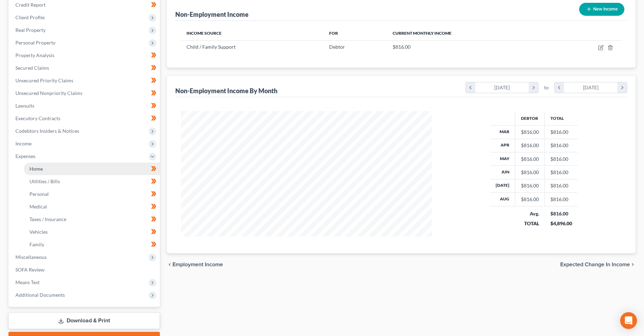 This screenshot has height=336, width=644. I want to click on span: Current Monthly Income, so click(422, 33).